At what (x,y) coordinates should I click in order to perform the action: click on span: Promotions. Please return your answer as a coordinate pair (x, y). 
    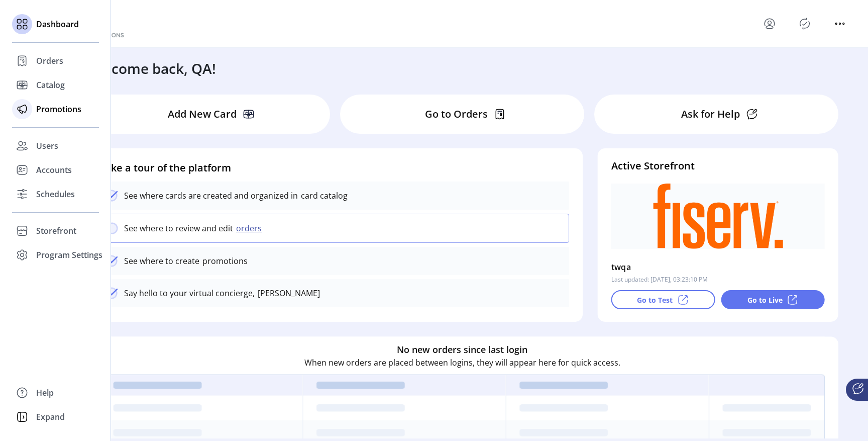
    Looking at the image, I should click on (59, 109).